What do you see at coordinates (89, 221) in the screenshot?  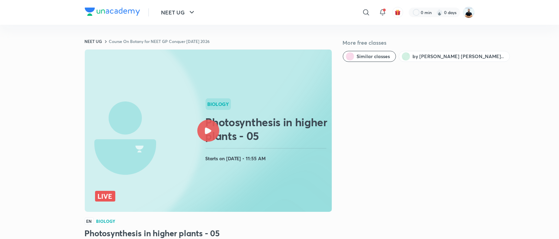 I see `span: EN` at bounding box center [89, 221].